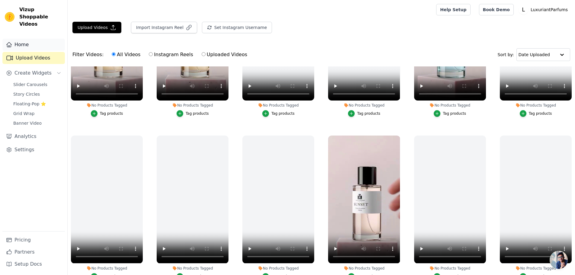 The height and width of the screenshot is (275, 575). What do you see at coordinates (41, 17) in the screenshot?
I see `span: Vizup Shoppable Videos` at bounding box center [41, 17].